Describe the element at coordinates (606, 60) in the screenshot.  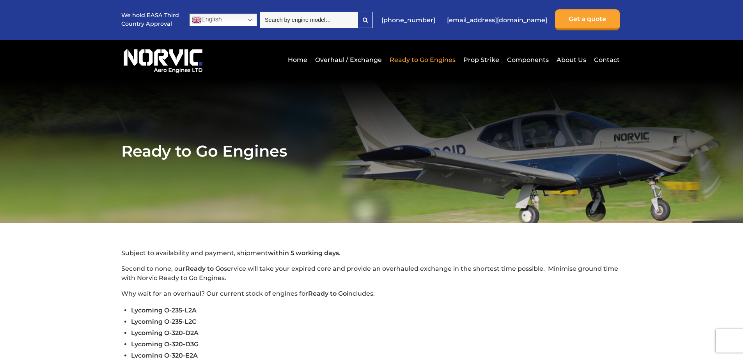
I see `a: Contact` at that location.